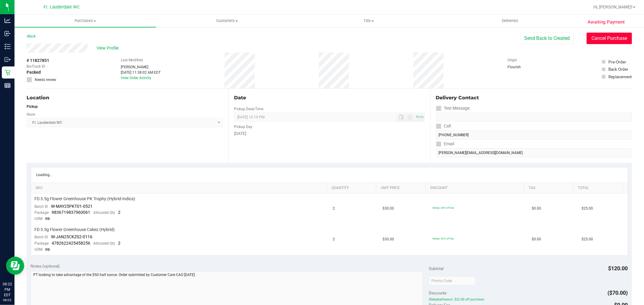 Image resolution: width=644 pixels, height=305 pixels. I want to click on span: Deliveries, so click(510, 21).